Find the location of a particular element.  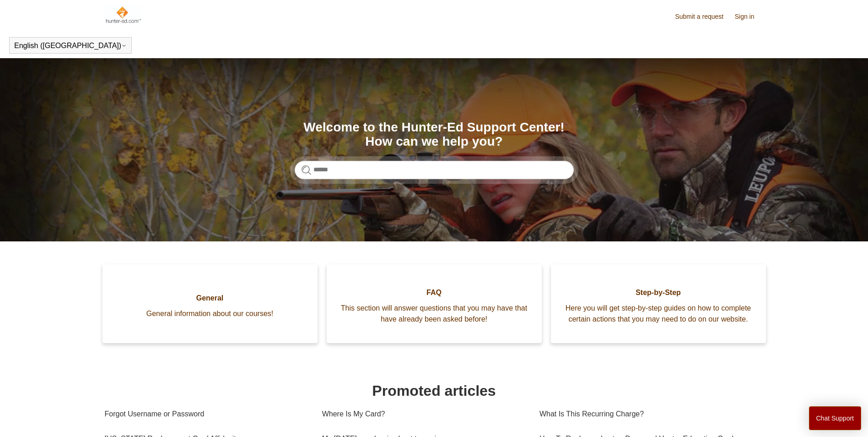

a: FAQ This section will answer questions that you may have that have already been asked before! is located at coordinates (434, 304).